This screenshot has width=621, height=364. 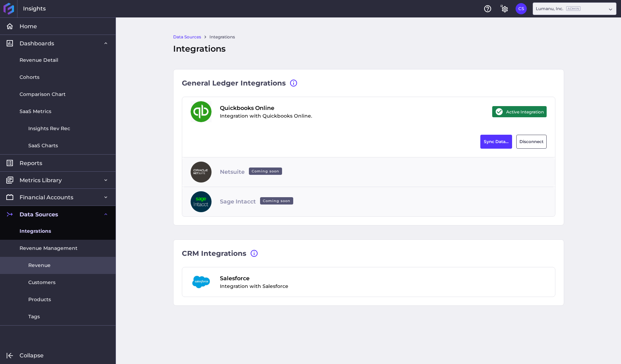 What do you see at coordinates (46, 197) in the screenshot?
I see `span: Financial Accounts` at bounding box center [46, 197].